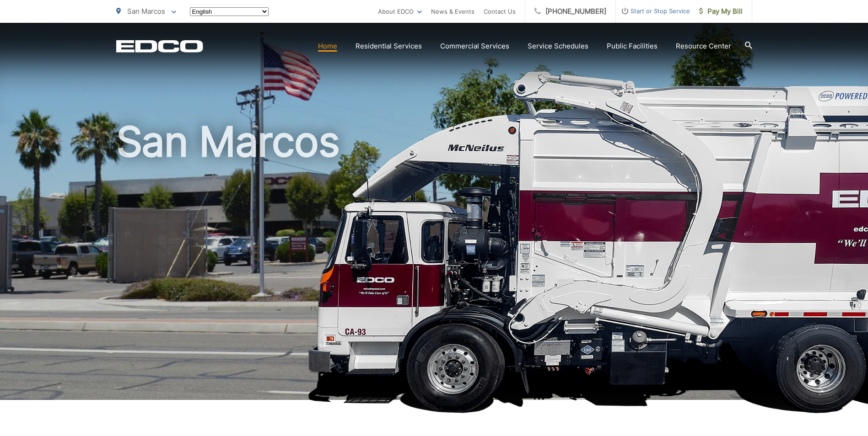 Image resolution: width=868 pixels, height=436 pixels. What do you see at coordinates (328, 46) in the screenshot?
I see `a: Home` at bounding box center [328, 46].